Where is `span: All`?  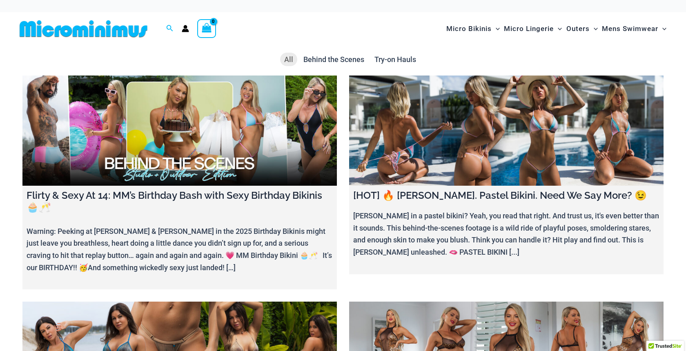 span: All is located at coordinates (289, 59).